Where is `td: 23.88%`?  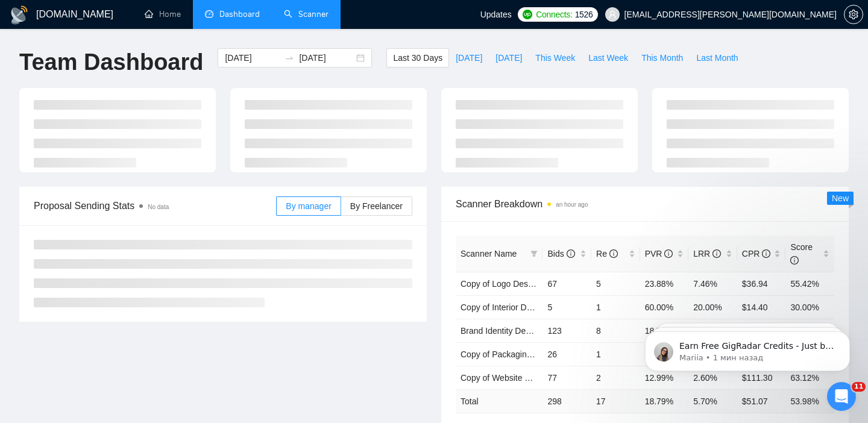 td: 23.88% is located at coordinates (664, 283).